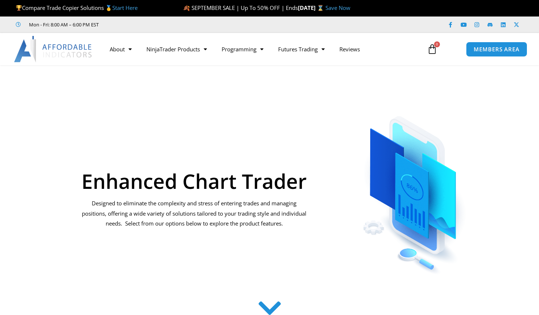  Describe the element at coordinates (496, 49) in the screenshot. I see `span: MEMBERS AREA` at that location.